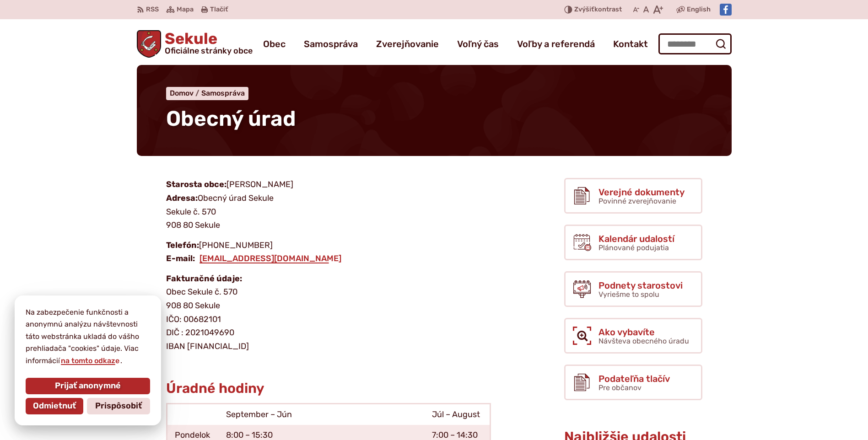  I want to click on span: Voľný čas, so click(478, 44).